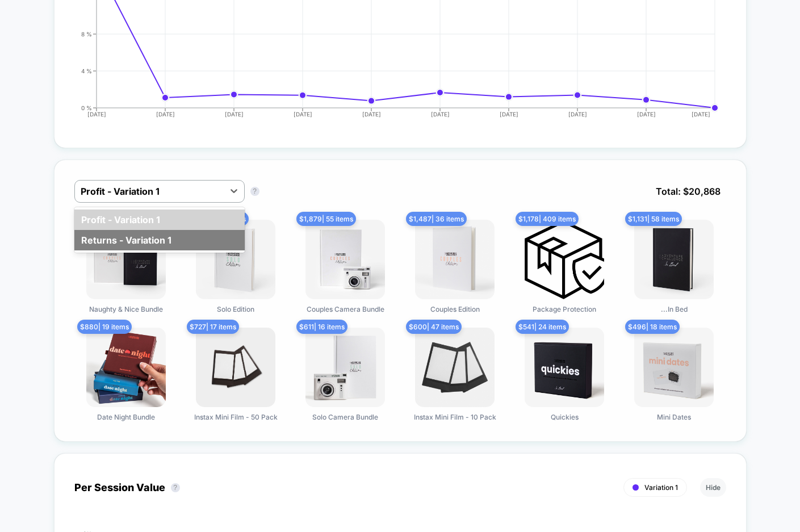 This screenshot has width=800, height=532. I want to click on span: $ 541 | 24 items, so click(542, 327).